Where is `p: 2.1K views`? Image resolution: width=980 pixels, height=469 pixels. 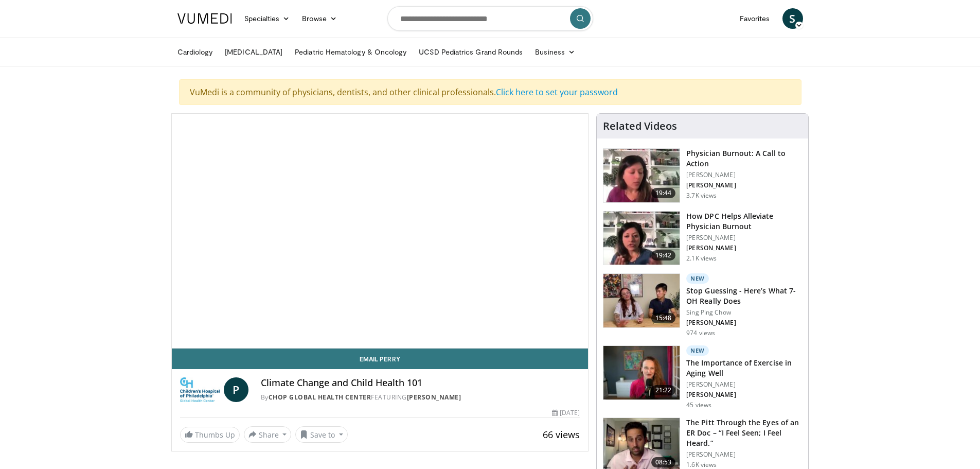
p: 2.1K views is located at coordinates (702, 259).